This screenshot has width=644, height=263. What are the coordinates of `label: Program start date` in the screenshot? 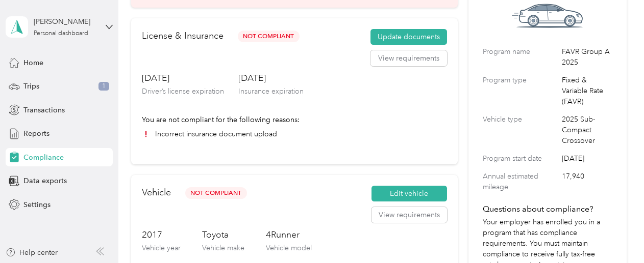 It's located at (520, 158).